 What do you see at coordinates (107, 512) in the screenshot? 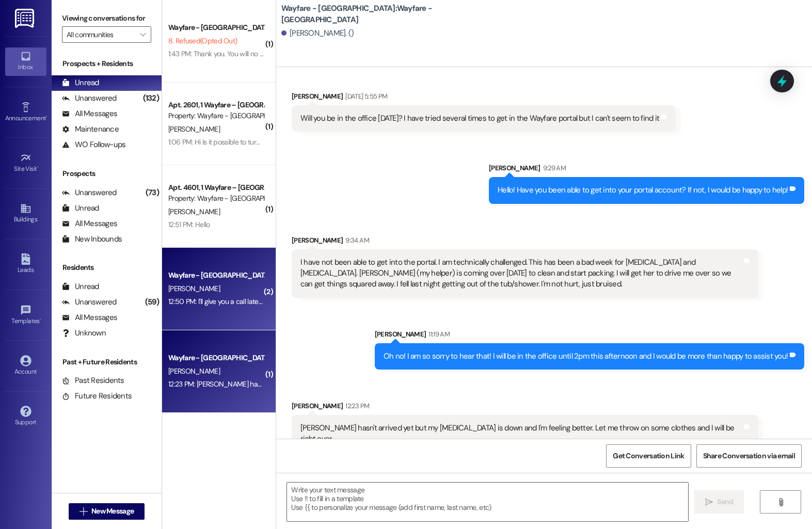
I see `button: New Message` at bounding box center [107, 512].